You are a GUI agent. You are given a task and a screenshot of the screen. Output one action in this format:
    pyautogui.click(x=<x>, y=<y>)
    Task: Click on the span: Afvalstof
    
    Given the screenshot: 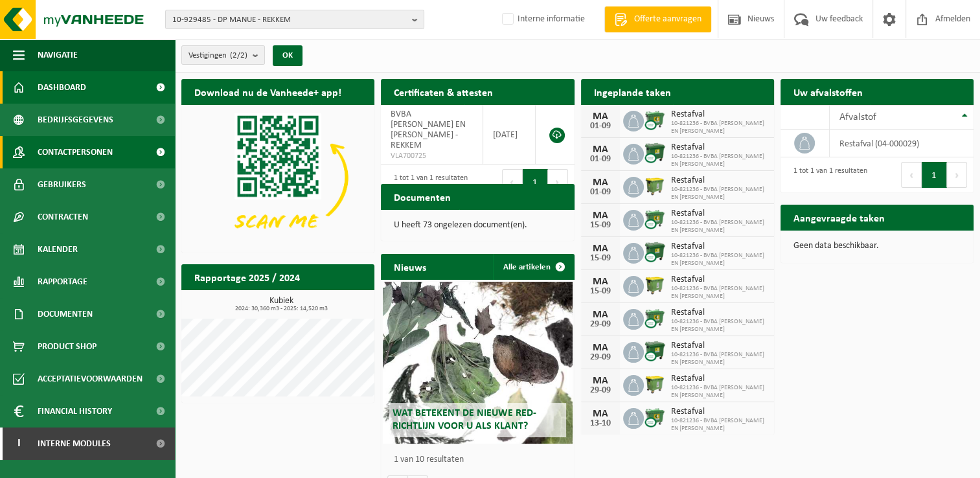 What is the action you would take?
    pyautogui.click(x=858, y=117)
    